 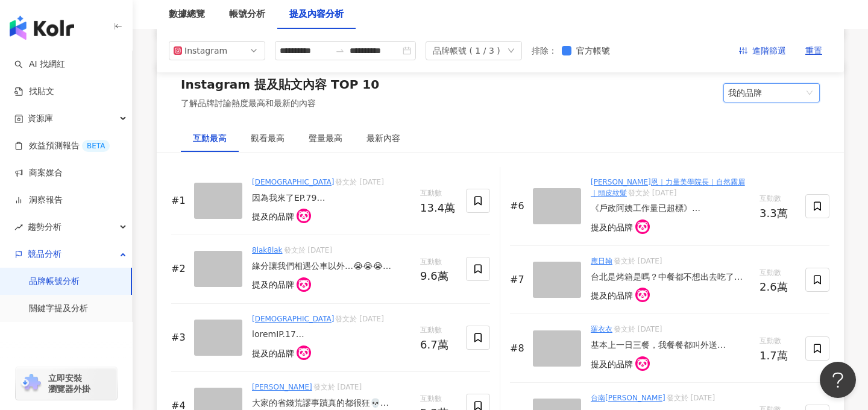 What do you see at coordinates (40, 64) in the screenshot?
I see `a: searchAI 找網紅` at bounding box center [40, 64].